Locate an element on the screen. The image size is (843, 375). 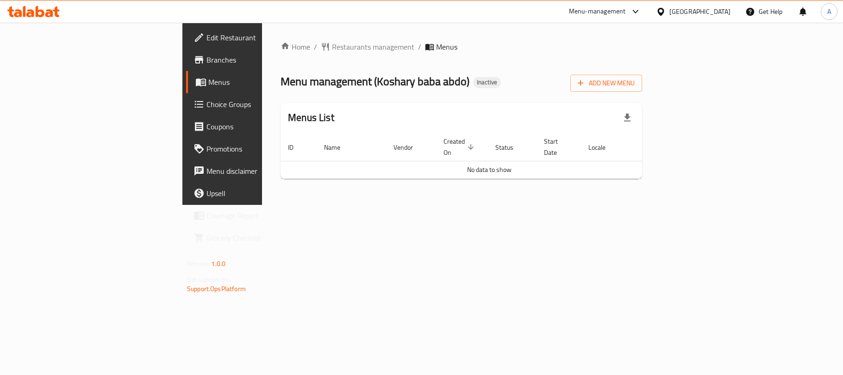
span: Menu disclaimer is located at coordinates (261, 171).